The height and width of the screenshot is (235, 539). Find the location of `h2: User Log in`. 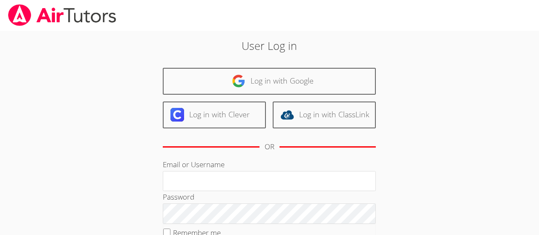

h2: User Log in is located at coordinates (269, 46).